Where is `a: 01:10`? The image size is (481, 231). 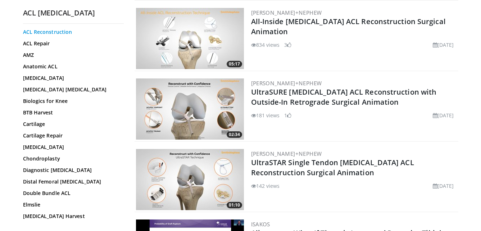
a: 01:10 is located at coordinates (190, 180).